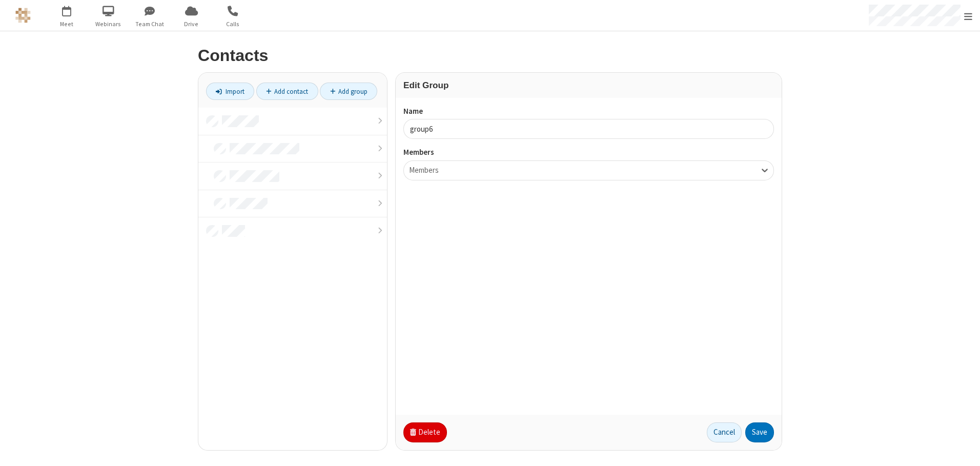 This screenshot has height=466, width=980. Describe the element at coordinates (67, 24) in the screenshot. I see `span: Meet` at that location.